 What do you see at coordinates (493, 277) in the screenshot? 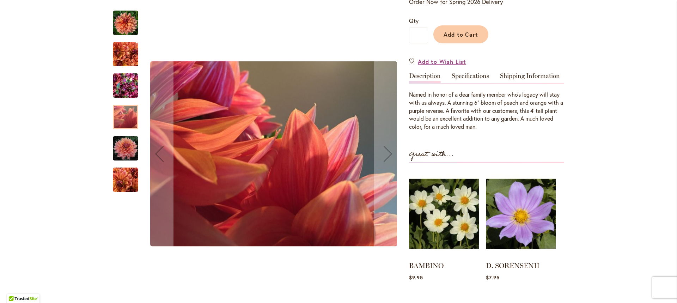
I see `span: $7.95` at bounding box center [493, 277].